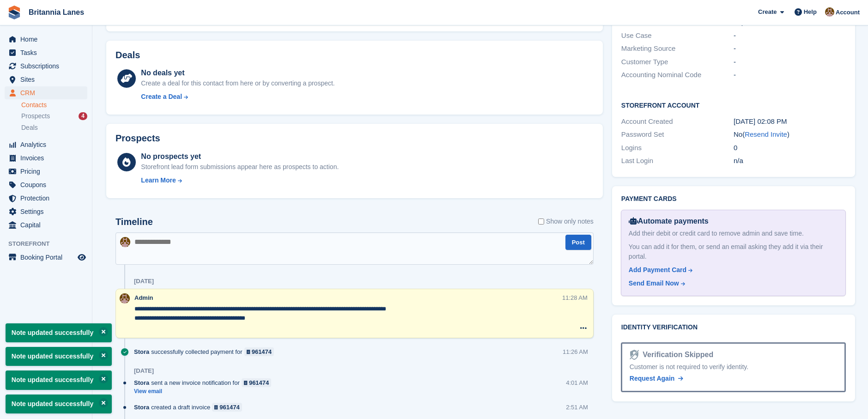 This screenshot has width=868, height=419. What do you see at coordinates (677, 135) in the screenshot?
I see `div: Password Set` at bounding box center [677, 135].